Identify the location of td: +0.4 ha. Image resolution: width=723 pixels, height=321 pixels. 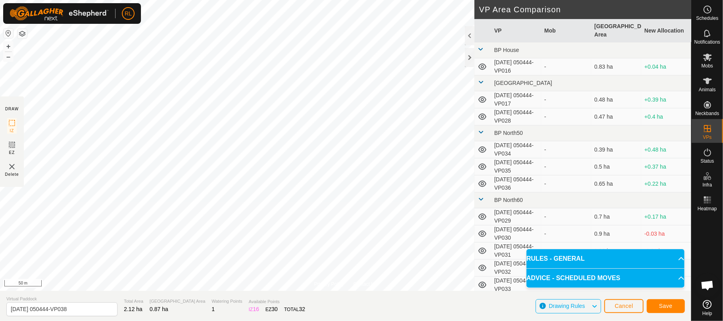
(666, 117).